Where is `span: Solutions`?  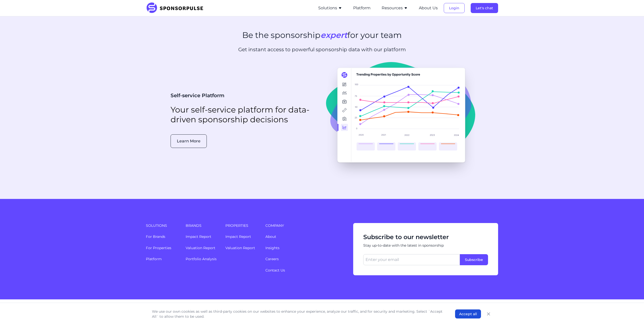
span: Solutions is located at coordinates (163, 226).